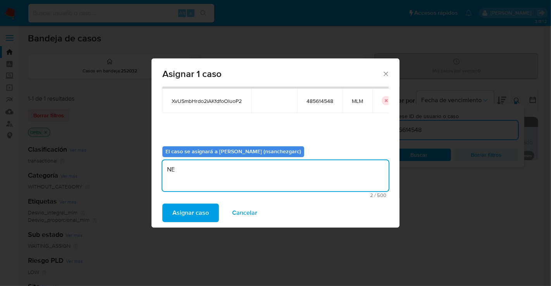  Describe the element at coordinates (276, 176) in the screenshot. I see `textarea: NE` at that location.